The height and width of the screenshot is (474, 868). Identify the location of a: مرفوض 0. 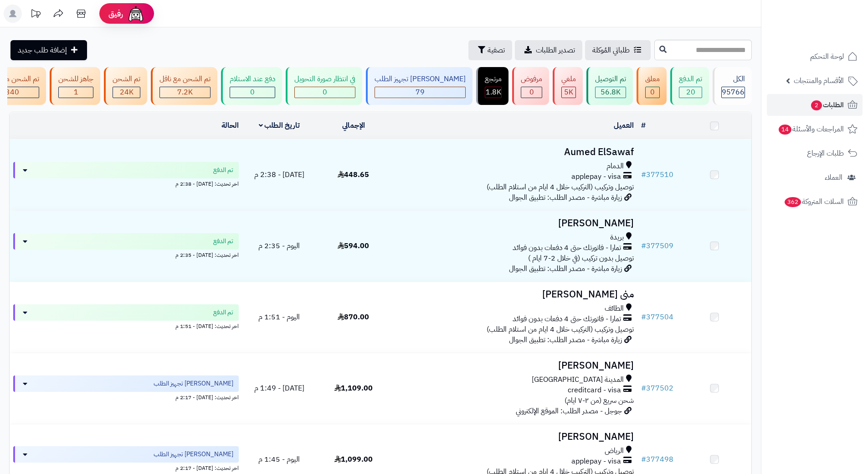
(530, 86).